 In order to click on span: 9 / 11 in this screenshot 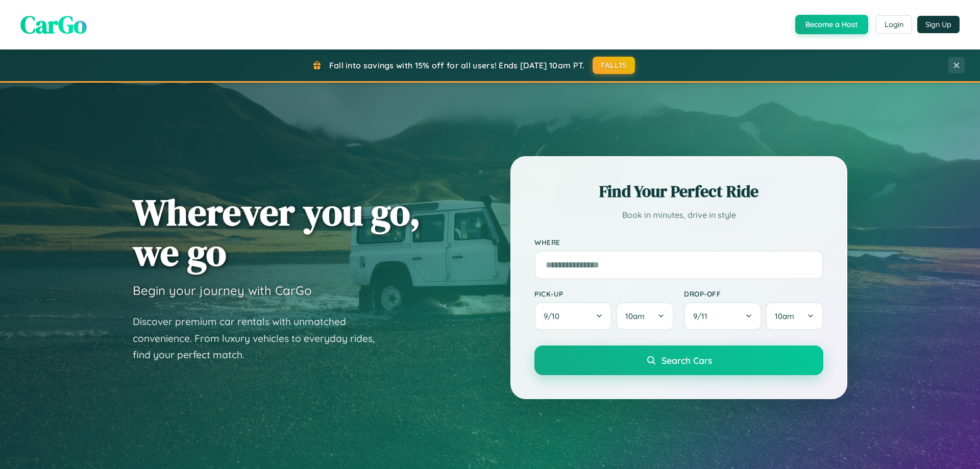, I will do `click(703, 315)`.